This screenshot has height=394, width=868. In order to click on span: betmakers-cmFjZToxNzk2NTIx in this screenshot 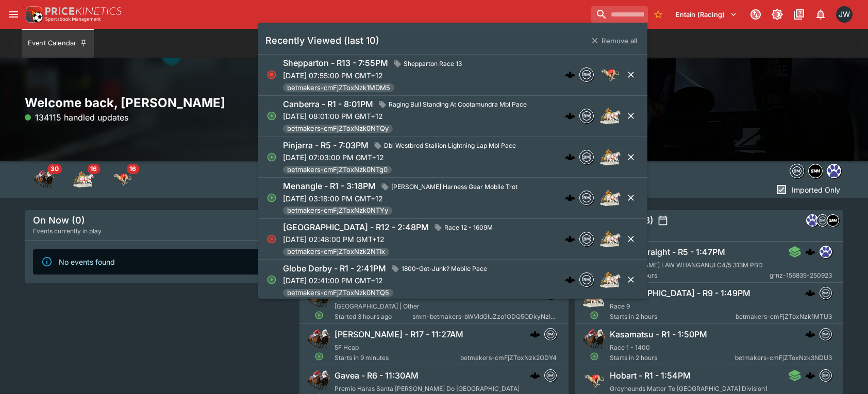, I will do `click(336, 252)`.